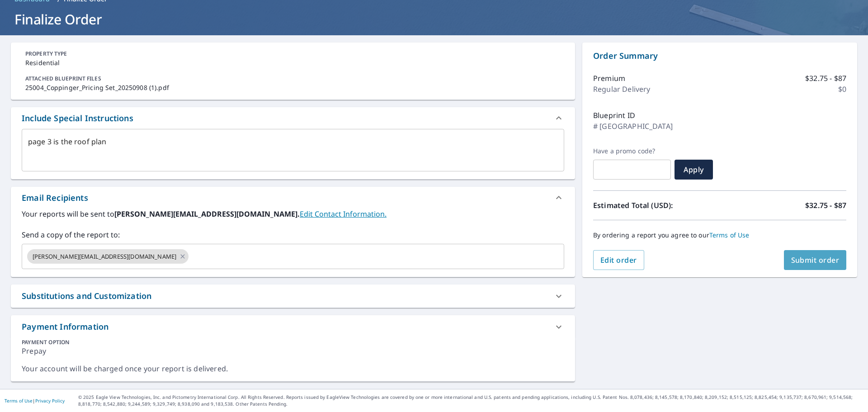  Describe the element at coordinates (815, 260) in the screenshot. I see `span: Submit order` at that location.